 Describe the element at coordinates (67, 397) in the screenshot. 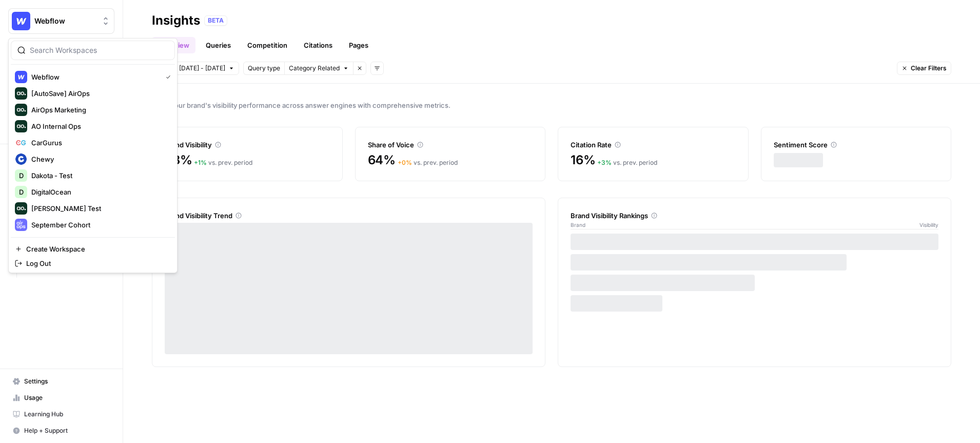

I see `span: Usage` at that location.